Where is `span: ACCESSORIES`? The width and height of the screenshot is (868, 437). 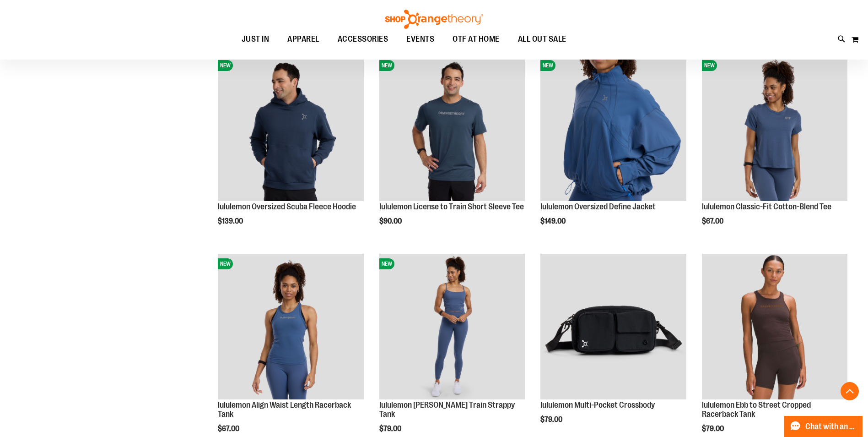 span: ACCESSORIES is located at coordinates (363, 39).